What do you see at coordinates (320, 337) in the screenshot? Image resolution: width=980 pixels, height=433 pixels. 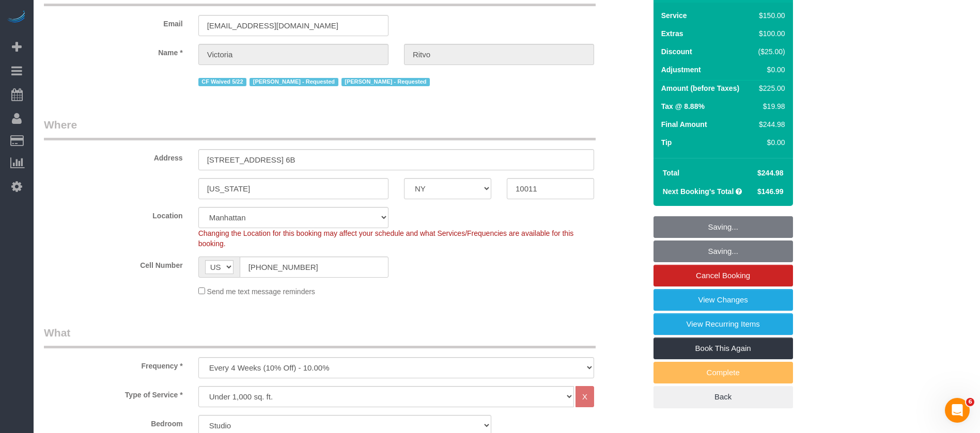 I see `legend: What` at bounding box center [320, 337].